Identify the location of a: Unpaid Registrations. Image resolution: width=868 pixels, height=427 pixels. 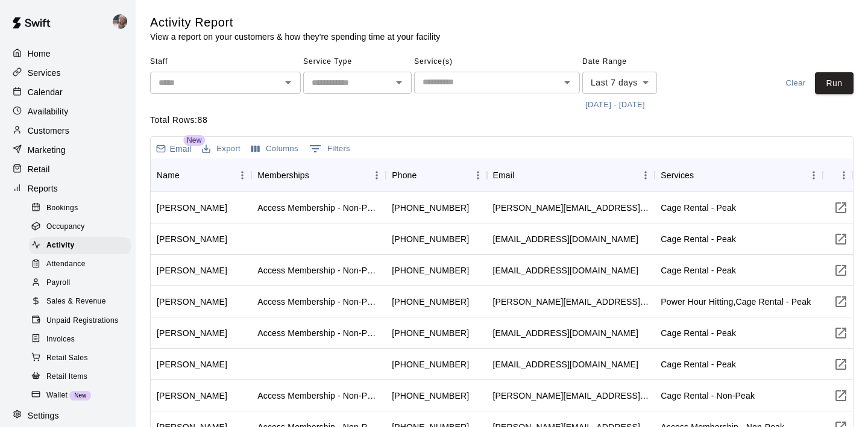
(82, 320).